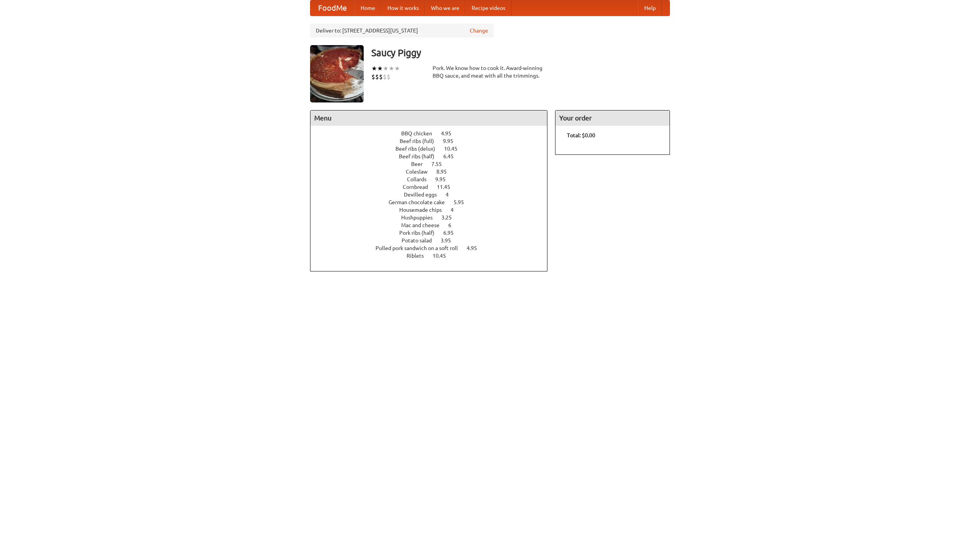  What do you see at coordinates (429, 118) in the screenshot?
I see `h4: Menu` at bounding box center [429, 118].